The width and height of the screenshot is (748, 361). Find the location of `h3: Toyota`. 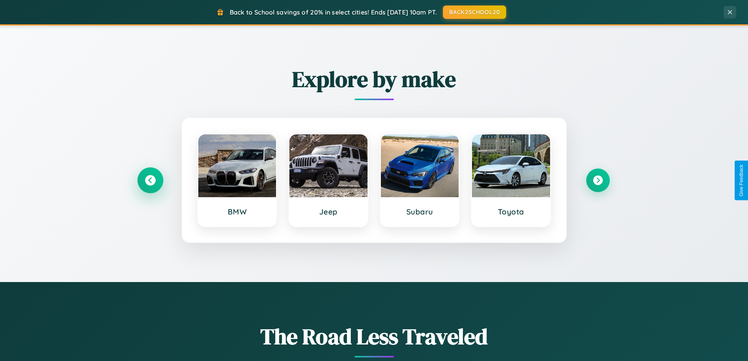

h3: Toyota is located at coordinates (511, 212).